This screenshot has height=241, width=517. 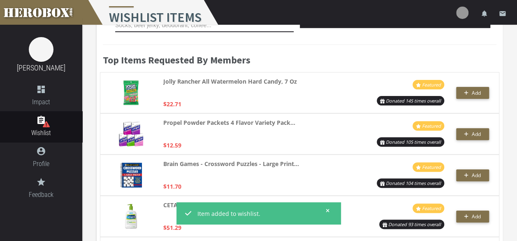 What do you see at coordinates (413, 141) in the screenshot?
I see `i: Donated 105 times overall` at bounding box center [413, 141].